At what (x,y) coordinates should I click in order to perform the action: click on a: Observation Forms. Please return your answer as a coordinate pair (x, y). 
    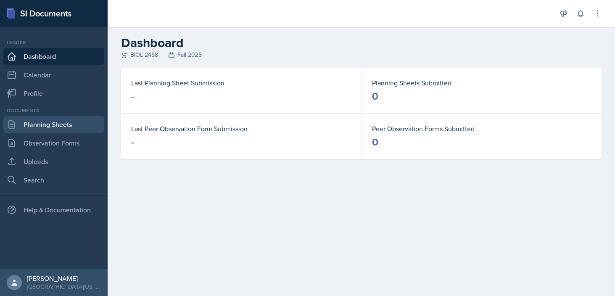
    Looking at the image, I should click on (54, 143).